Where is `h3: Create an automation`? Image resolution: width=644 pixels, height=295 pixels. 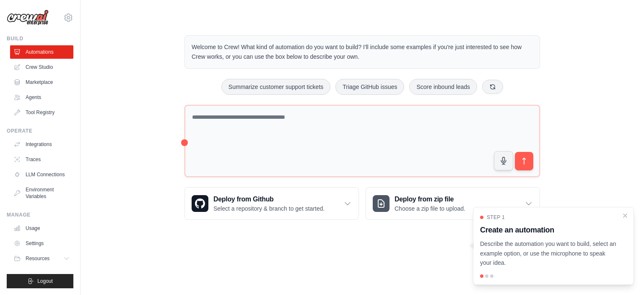 h3: Create an automation is located at coordinates (548, 230).